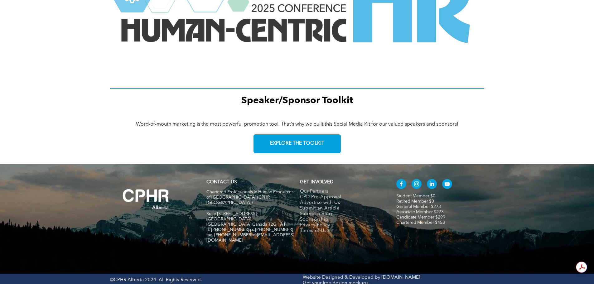  Describe the element at coordinates (415, 201) in the screenshot. I see `a: Retired Member $0` at that location.